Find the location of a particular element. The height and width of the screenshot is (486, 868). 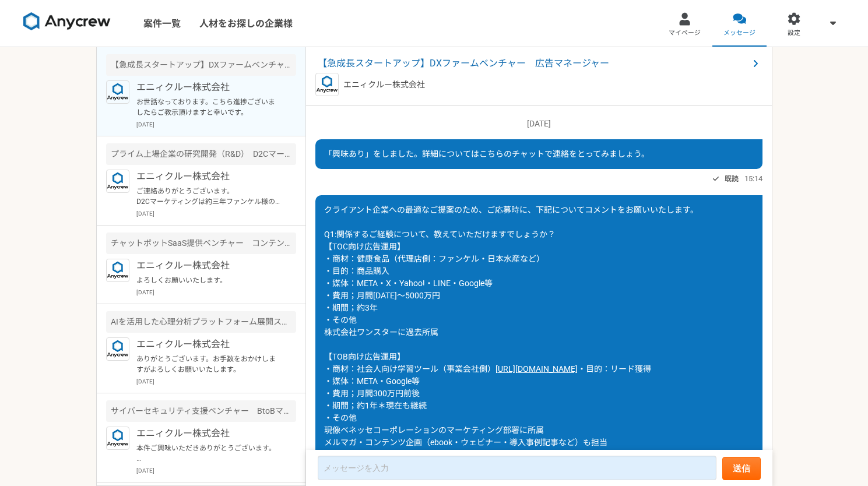

div: チャットボットSaaS提供ベンチャー コンテンツマーケター is located at coordinates (202, 243).